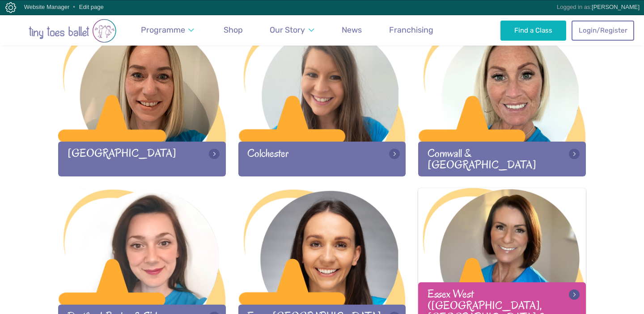  I want to click on img: Copper Bay Digital CMS, so click(11, 8).